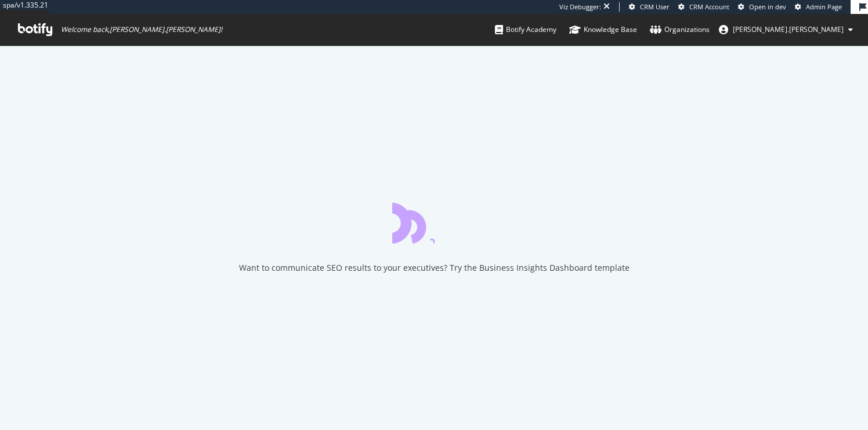 The width and height of the screenshot is (868, 430). I want to click on div: animation, so click(434, 222).